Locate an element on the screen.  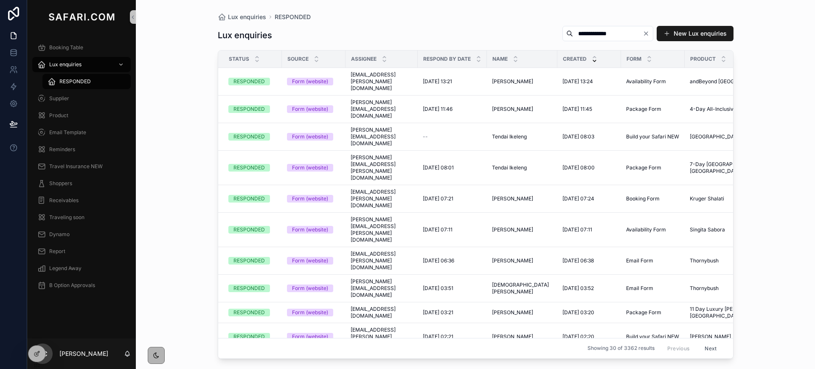
span: Form is located at coordinates (633, 59).